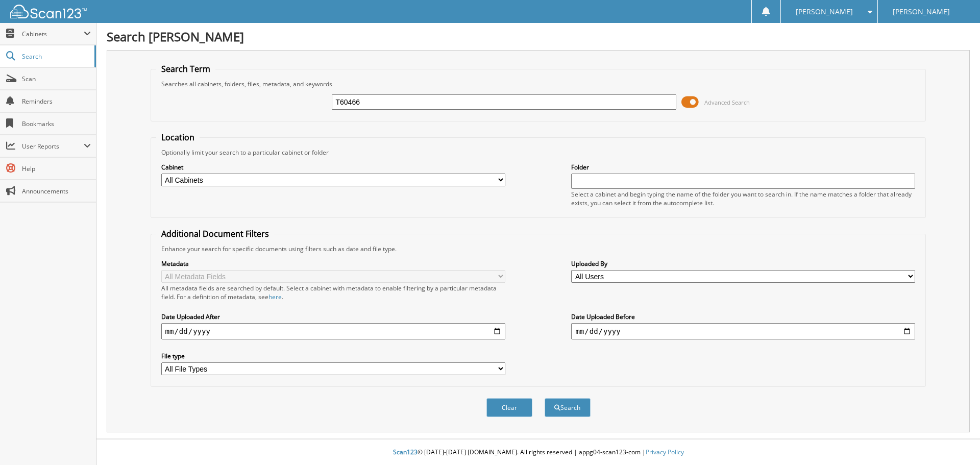 The height and width of the screenshot is (465, 980). I want to click on legend: Search Term, so click(186, 69).